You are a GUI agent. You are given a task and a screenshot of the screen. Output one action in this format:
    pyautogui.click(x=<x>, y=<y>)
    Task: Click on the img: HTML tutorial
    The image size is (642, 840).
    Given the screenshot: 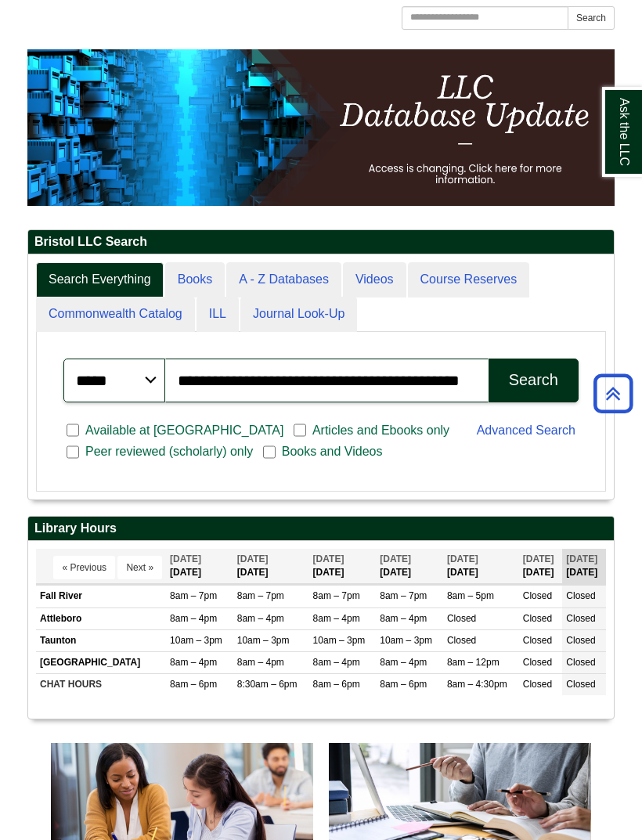 What is the action you would take?
    pyautogui.click(x=321, y=127)
    